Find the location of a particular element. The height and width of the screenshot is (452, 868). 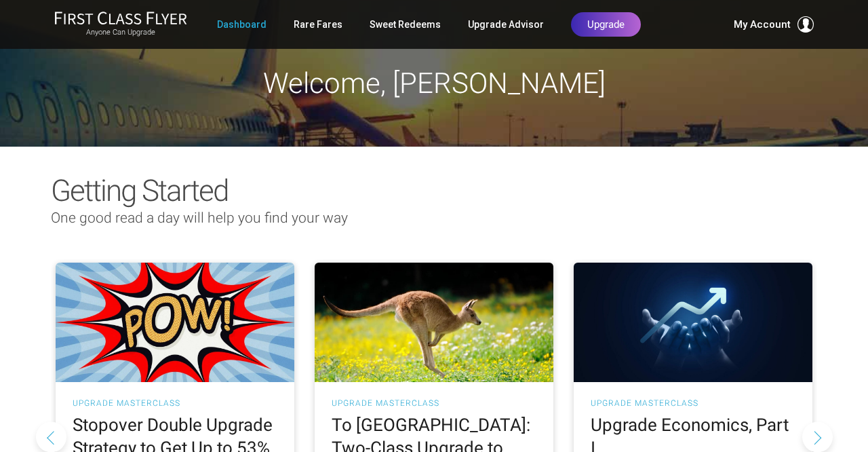

a: Rare Fares is located at coordinates (318, 24).